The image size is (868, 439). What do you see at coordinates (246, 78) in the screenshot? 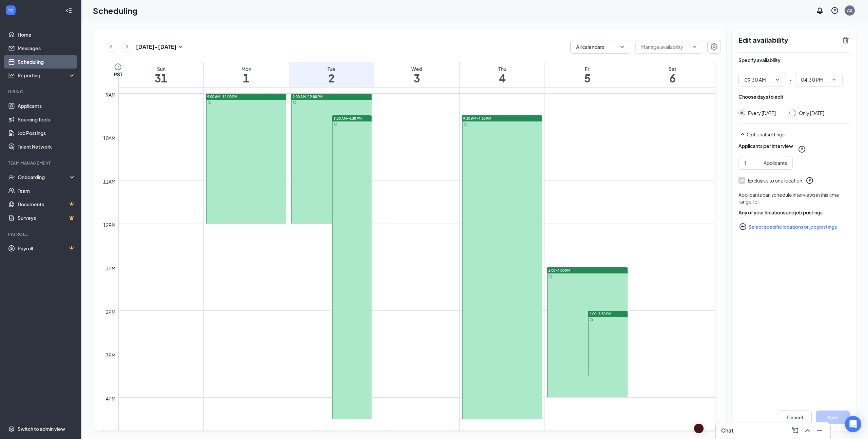
I see `h1: 1` at bounding box center [246, 78].